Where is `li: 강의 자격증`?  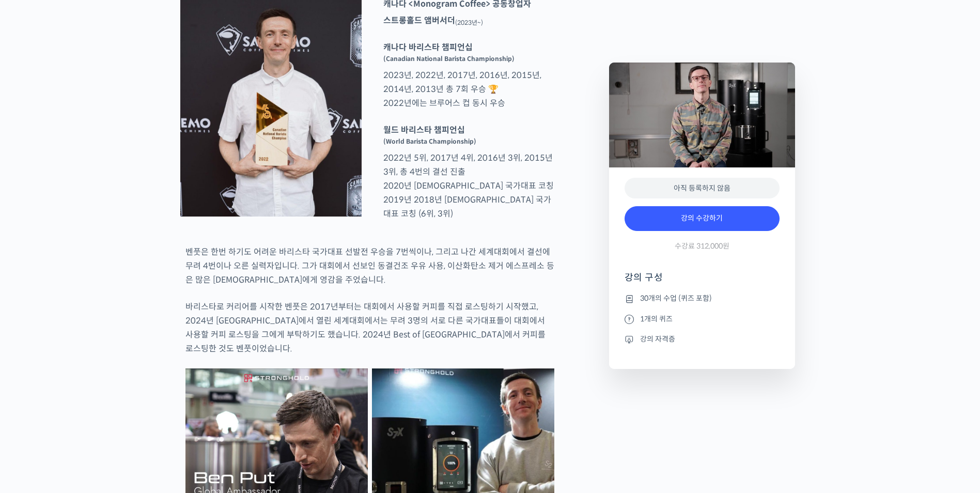
li: 강의 자격증 is located at coordinates (702, 338).